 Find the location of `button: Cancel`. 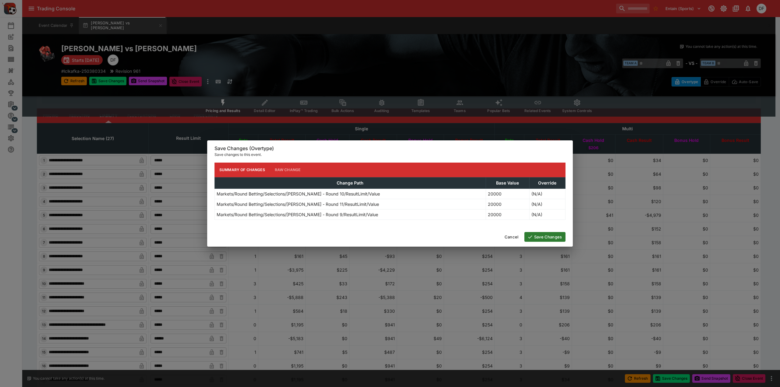

button: Cancel is located at coordinates (511, 237).